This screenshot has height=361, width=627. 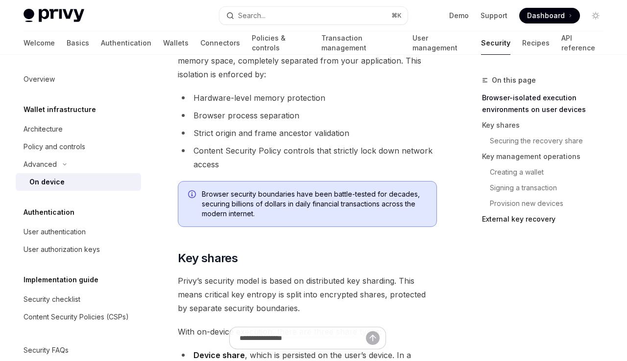 I want to click on a: Support, so click(x=494, y=16).